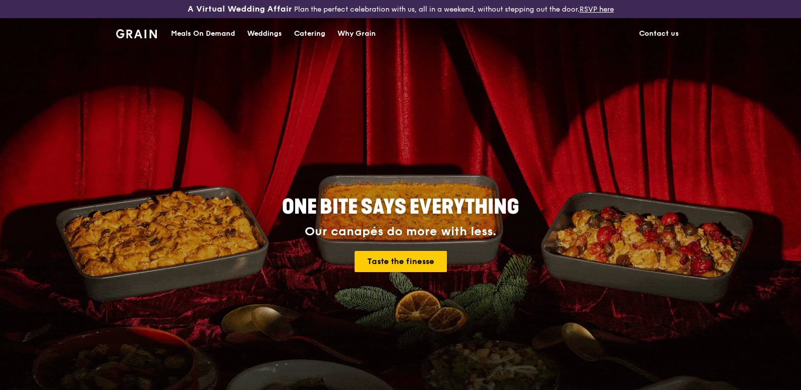 The width and height of the screenshot is (801, 390). I want to click on a: Contact us, so click(659, 34).